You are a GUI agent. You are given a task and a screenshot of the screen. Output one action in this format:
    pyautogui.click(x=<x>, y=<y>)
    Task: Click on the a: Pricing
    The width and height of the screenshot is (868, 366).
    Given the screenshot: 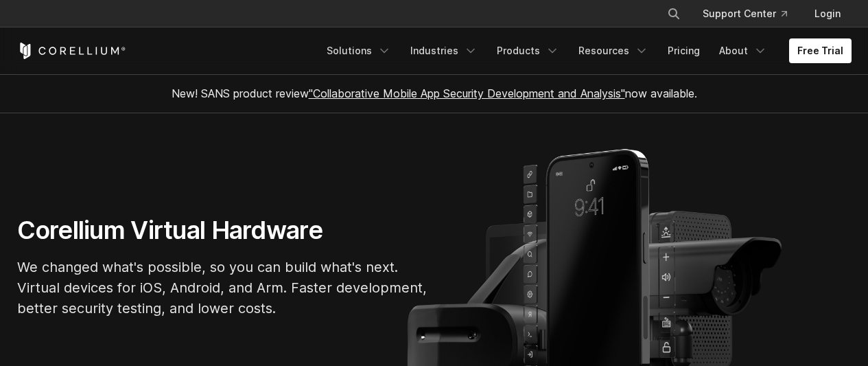 What is the action you would take?
    pyautogui.click(x=684, y=51)
    